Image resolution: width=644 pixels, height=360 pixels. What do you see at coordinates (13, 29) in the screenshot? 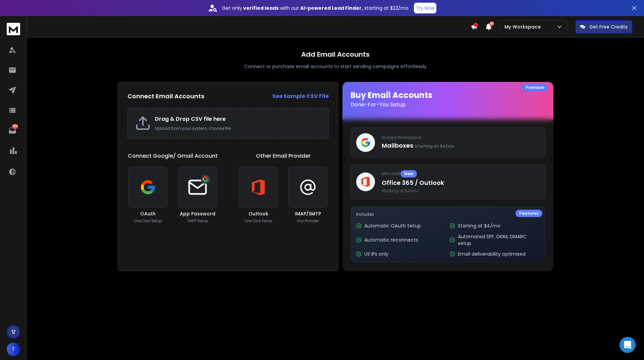
I see `img: logo` at bounding box center [13, 29].